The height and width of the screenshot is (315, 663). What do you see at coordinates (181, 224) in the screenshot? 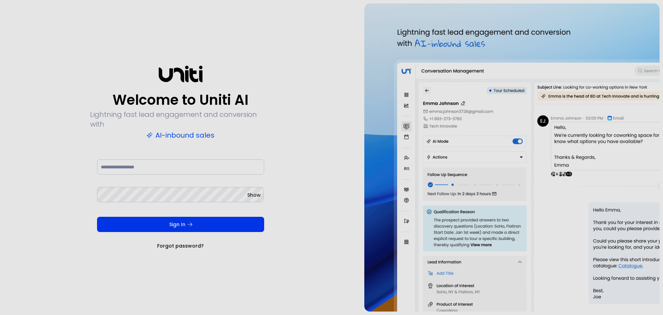
I see `button: Sign In` at bounding box center [181, 224].